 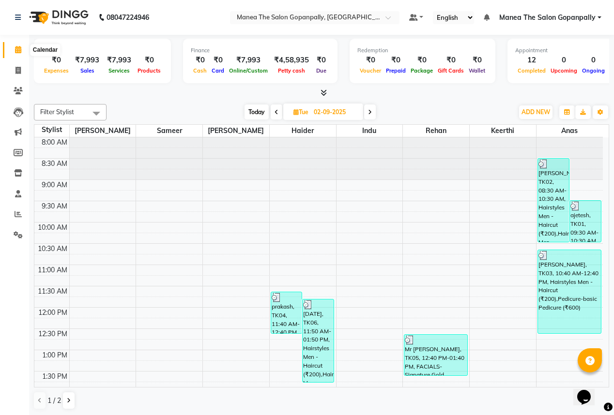 I want to click on div: Finance, so click(x=260, y=50).